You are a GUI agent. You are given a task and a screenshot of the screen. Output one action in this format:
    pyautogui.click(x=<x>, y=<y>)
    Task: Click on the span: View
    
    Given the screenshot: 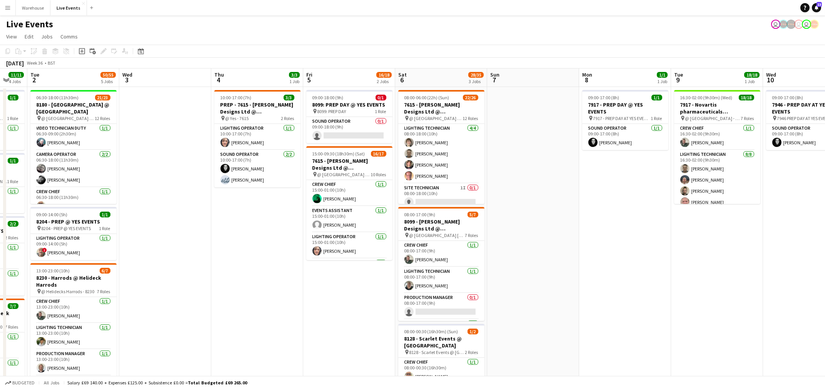 What is the action you would take?
    pyautogui.click(x=12, y=37)
    